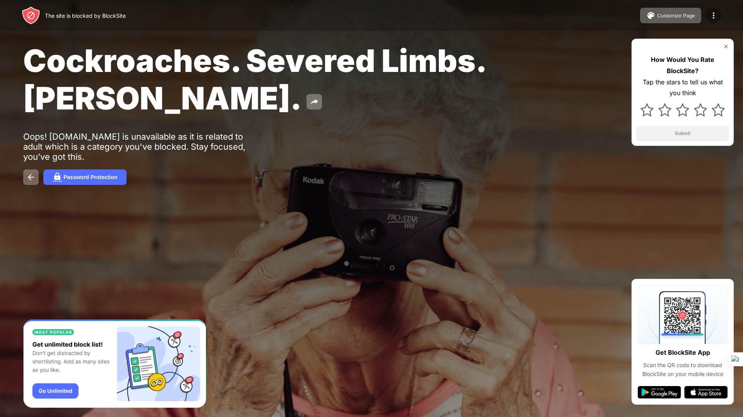 This screenshot has height=417, width=743. What do you see at coordinates (683, 315) in the screenshot?
I see `img: qrcode.svg` at bounding box center [683, 315].